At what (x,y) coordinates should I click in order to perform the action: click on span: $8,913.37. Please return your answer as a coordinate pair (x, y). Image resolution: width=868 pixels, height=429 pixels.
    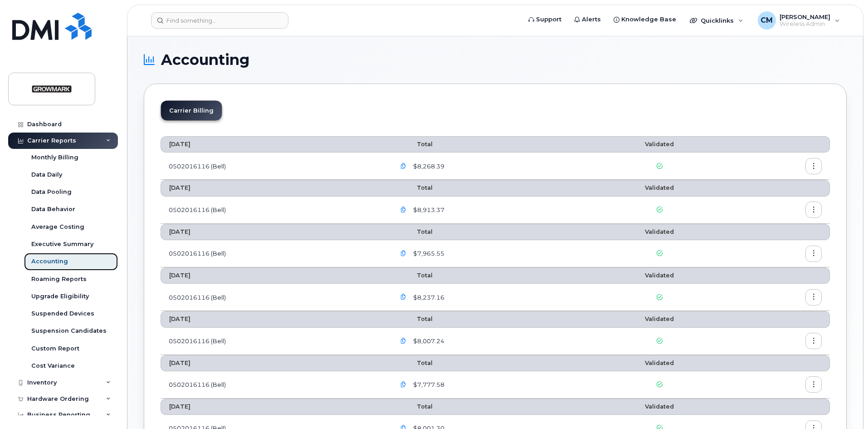
    Looking at the image, I should click on (428, 210).